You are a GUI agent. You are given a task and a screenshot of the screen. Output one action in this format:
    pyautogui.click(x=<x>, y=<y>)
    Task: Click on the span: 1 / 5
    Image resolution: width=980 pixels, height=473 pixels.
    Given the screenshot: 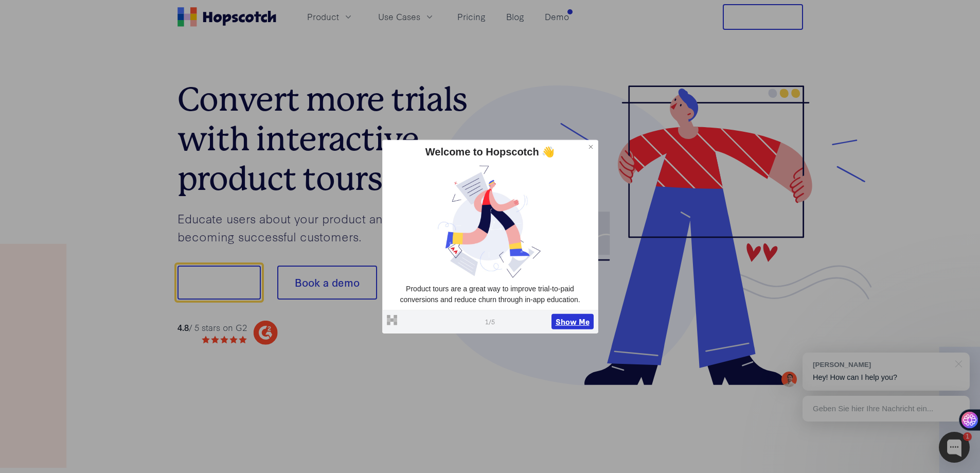 What is the action you would take?
    pyautogui.click(x=490, y=321)
    